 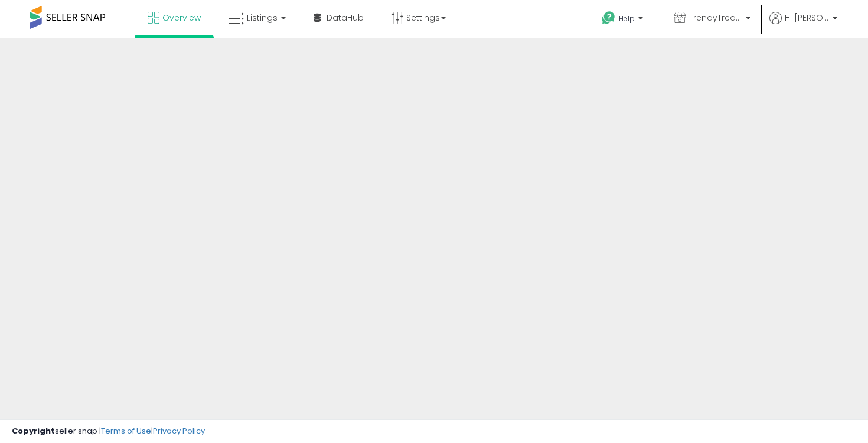 I want to click on i: Get Help, so click(x=608, y=17).